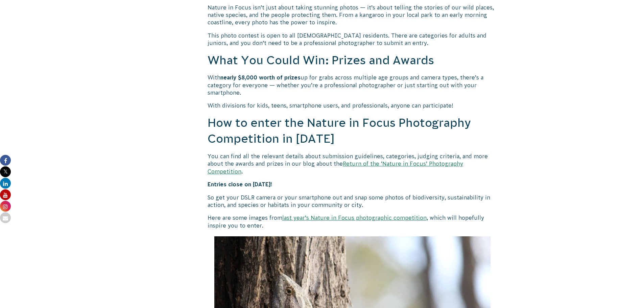 The height and width of the screenshot is (308, 644). What do you see at coordinates (352, 60) in the screenshot?
I see `h2: What You Could Win: Prizes and Awards` at bounding box center [352, 60].